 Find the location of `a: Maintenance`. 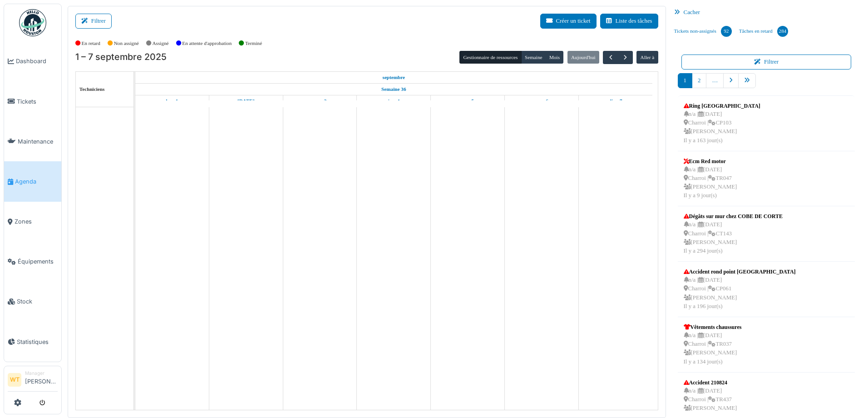

a: Maintenance is located at coordinates (33, 141).